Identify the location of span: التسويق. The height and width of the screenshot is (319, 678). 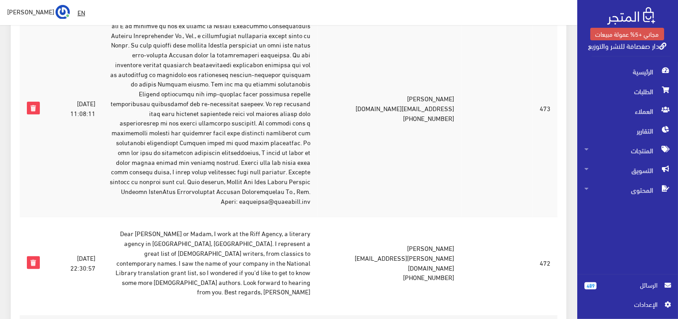
(628, 170).